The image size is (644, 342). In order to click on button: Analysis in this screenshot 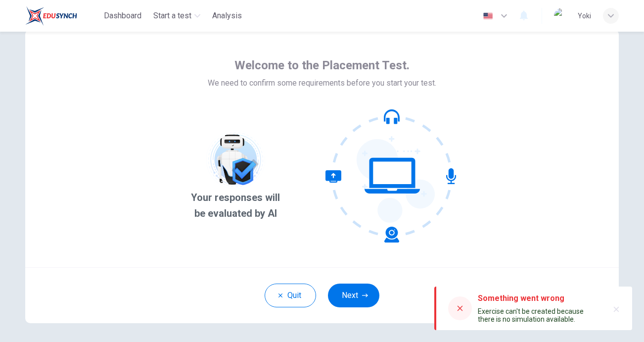, I will do `click(227, 16)`.